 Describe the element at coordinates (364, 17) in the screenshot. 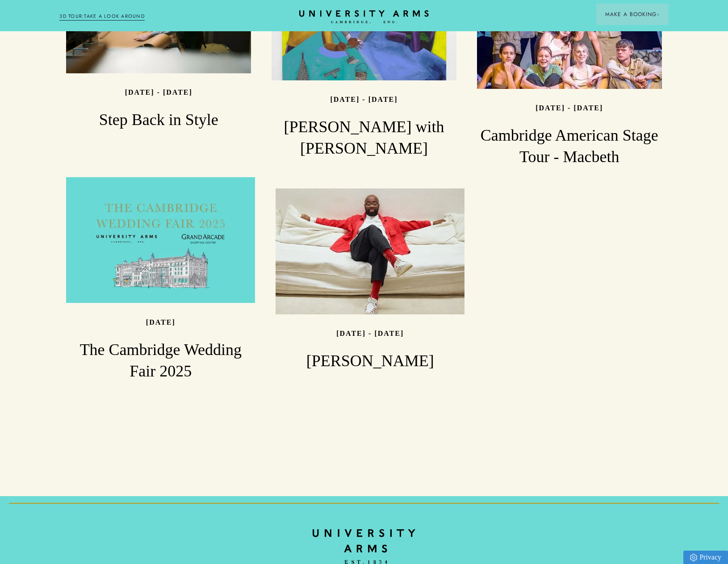

I see `a: Home` at that location.